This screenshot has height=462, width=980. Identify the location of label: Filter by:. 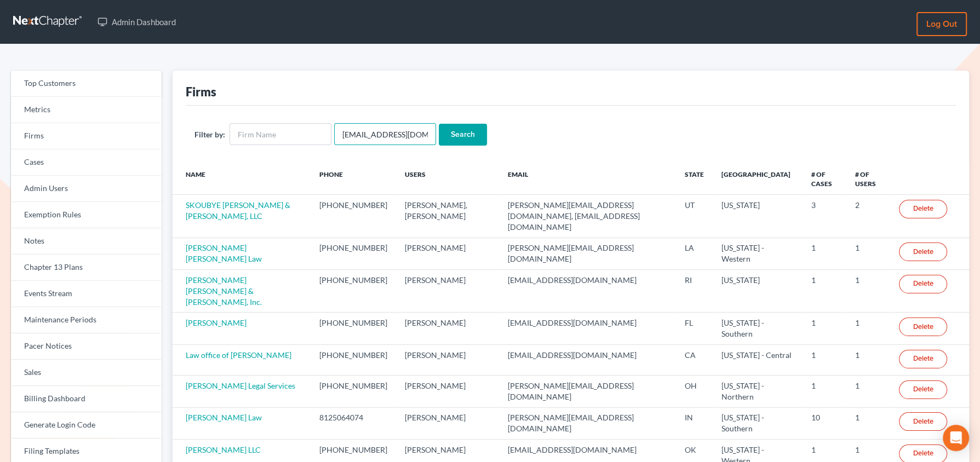
(210, 134).